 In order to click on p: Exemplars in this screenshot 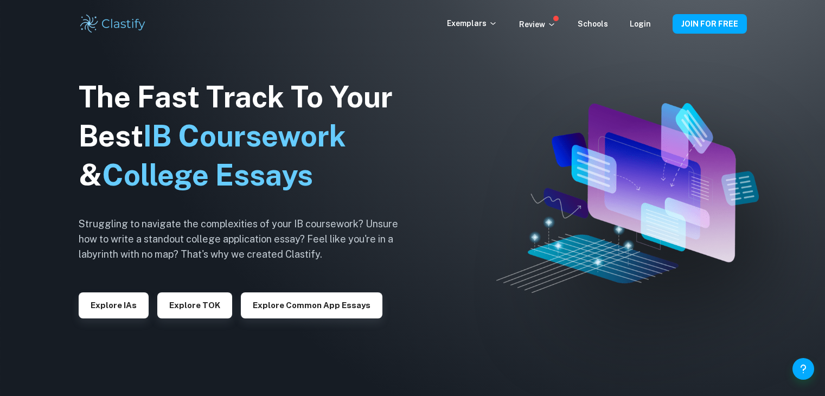, I will do `click(472, 23)`.